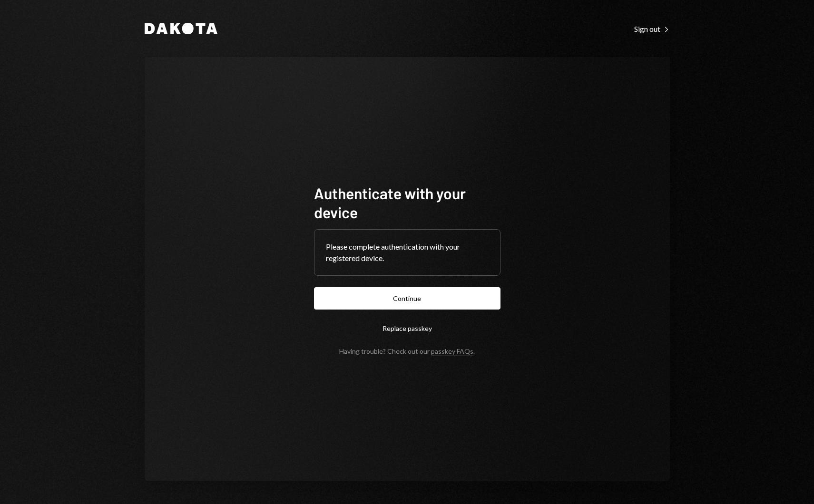 This screenshot has width=814, height=504. What do you see at coordinates (652, 29) in the screenshot?
I see `a: Sign out` at bounding box center [652, 29].